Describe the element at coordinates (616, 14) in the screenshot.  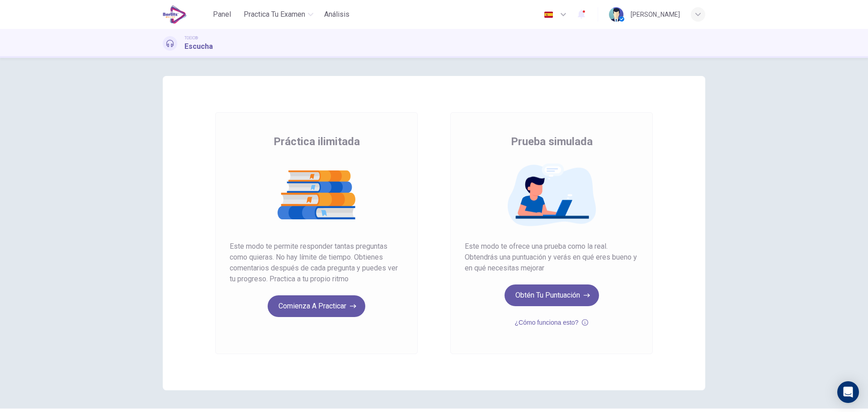
I see `img: Profile picture` at that location.